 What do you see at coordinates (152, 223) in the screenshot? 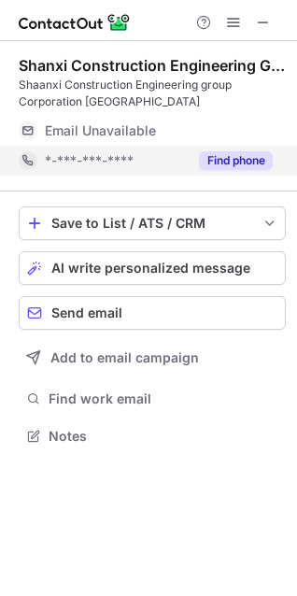
I see `div: Save to List / ATS / CRM` at bounding box center [152, 223].